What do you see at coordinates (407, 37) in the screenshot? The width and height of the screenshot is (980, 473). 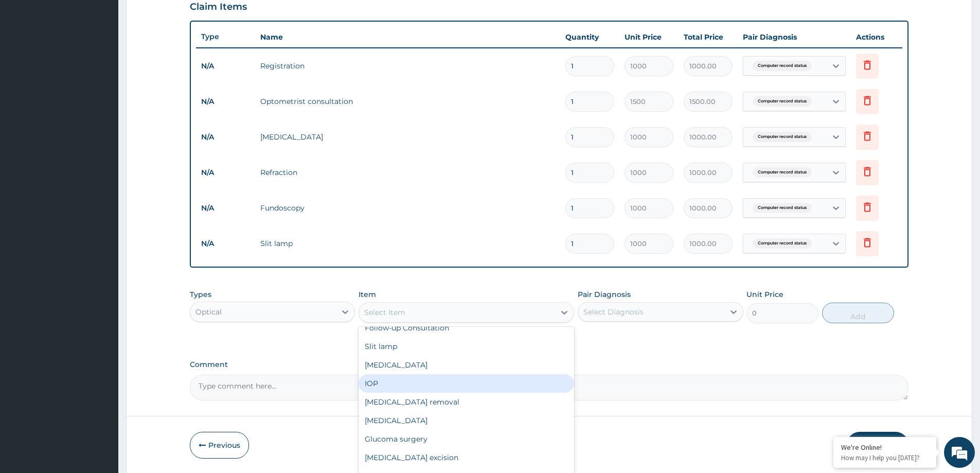 I see `th: Name` at bounding box center [407, 37].